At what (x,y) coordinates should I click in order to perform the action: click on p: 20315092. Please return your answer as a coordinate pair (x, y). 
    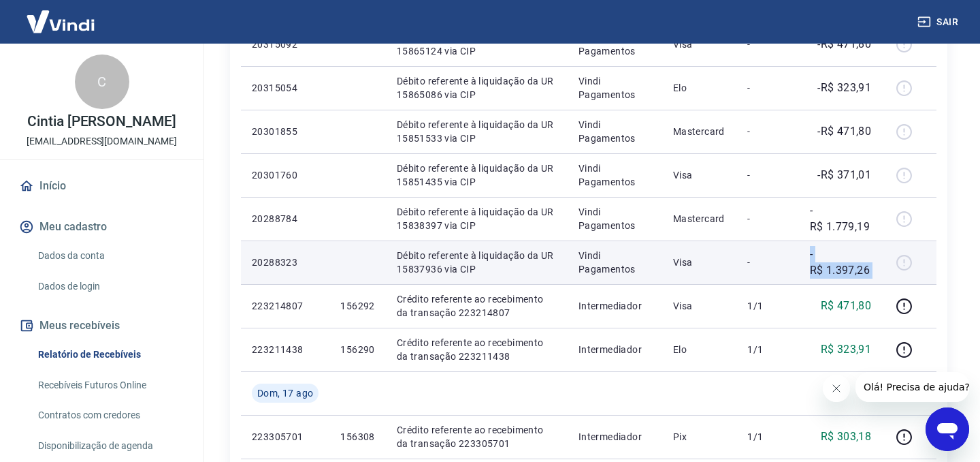
    Looking at the image, I should click on (285, 44).